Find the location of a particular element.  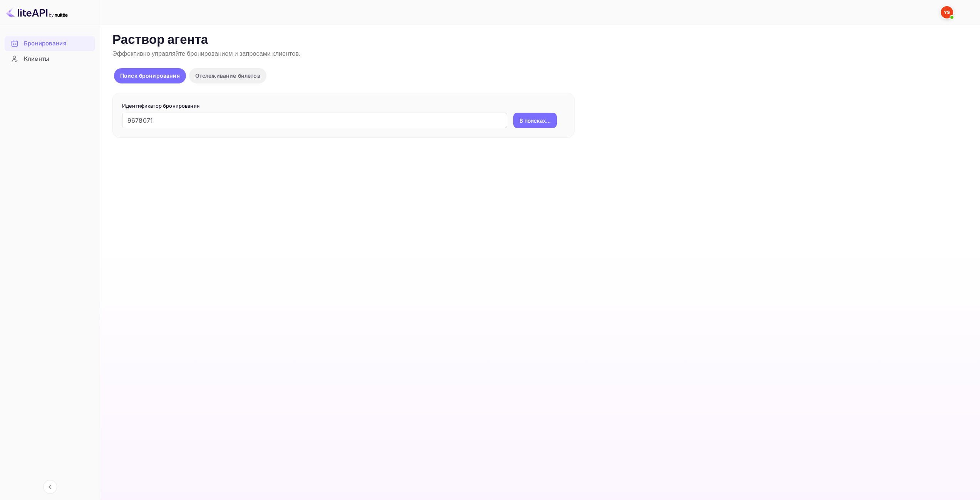

div: Клиенты is located at coordinates (50, 59).